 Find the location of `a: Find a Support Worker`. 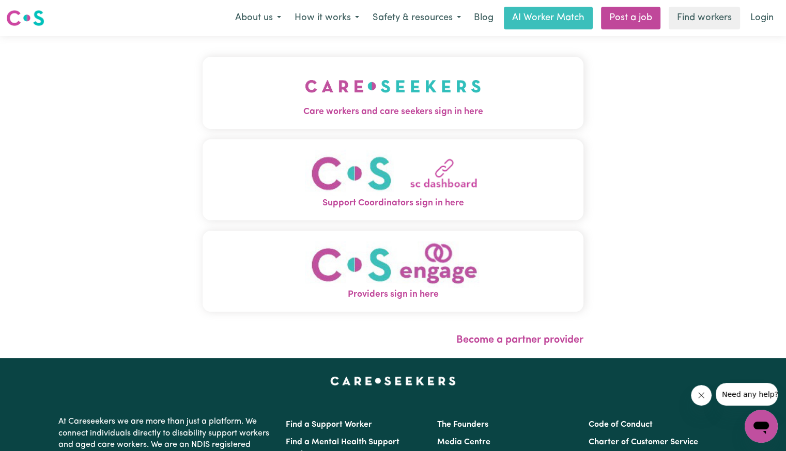

a: Find a Support Worker is located at coordinates (329, 425).